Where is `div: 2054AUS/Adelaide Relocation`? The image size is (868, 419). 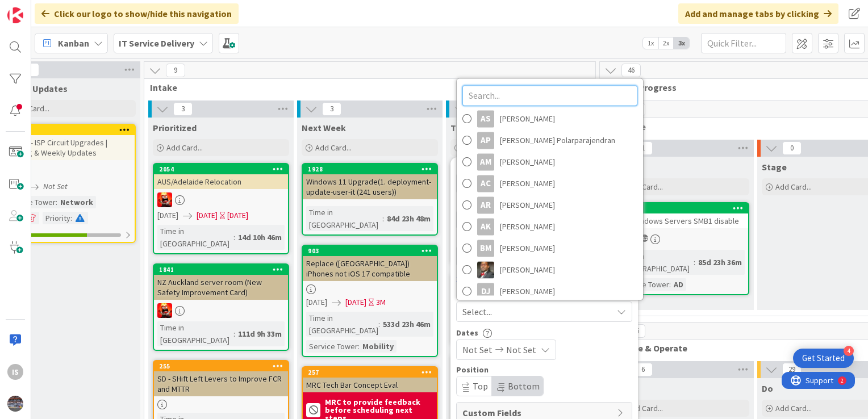 div: 2054AUS/Adelaide Relocation is located at coordinates (221, 176).